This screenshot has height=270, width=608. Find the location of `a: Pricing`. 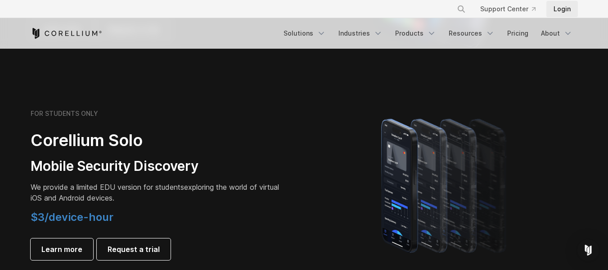

a: Pricing is located at coordinates (518, 33).